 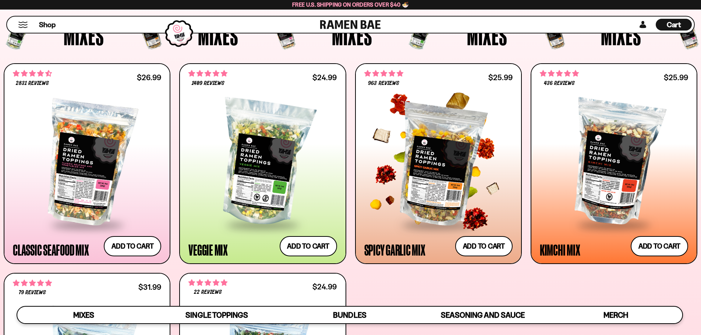 What do you see at coordinates (208, 84) in the screenshot?
I see `span: 1409 reviews` at bounding box center [208, 84].